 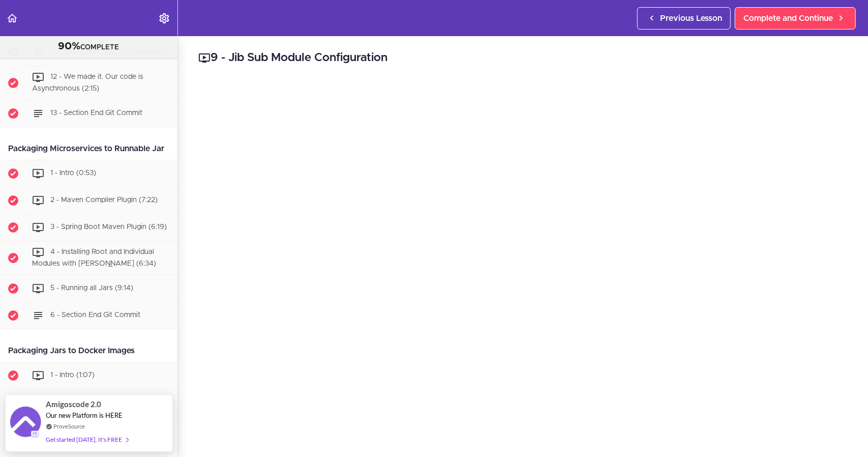 What do you see at coordinates (72, 375) in the screenshot?
I see `span: 1 - Intro (1:07)` at bounding box center [72, 375].